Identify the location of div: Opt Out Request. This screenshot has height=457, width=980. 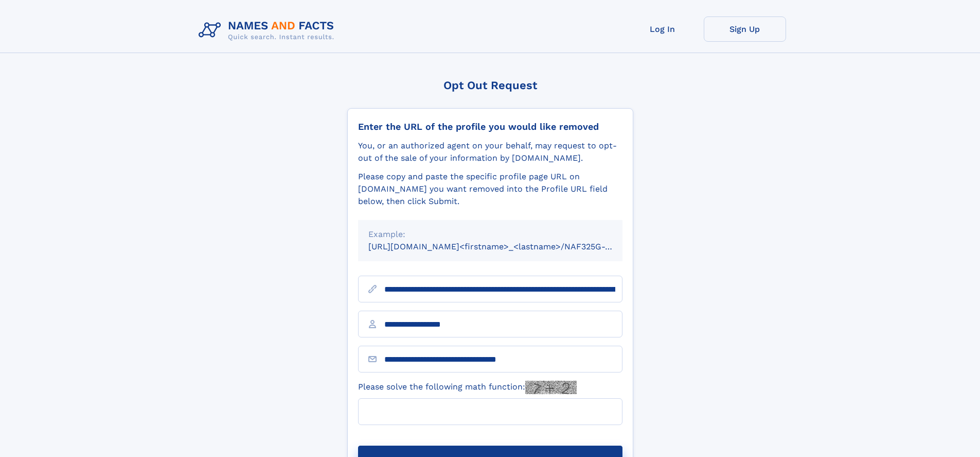
(490, 85).